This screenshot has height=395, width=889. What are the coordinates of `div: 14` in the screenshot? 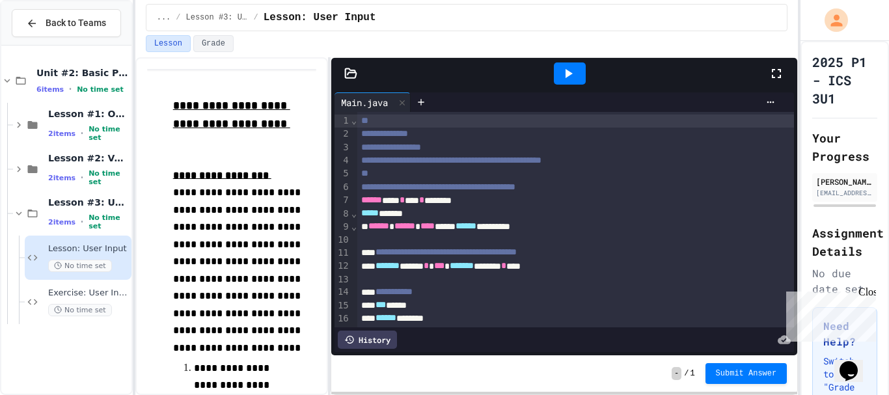 It's located at (342, 292).